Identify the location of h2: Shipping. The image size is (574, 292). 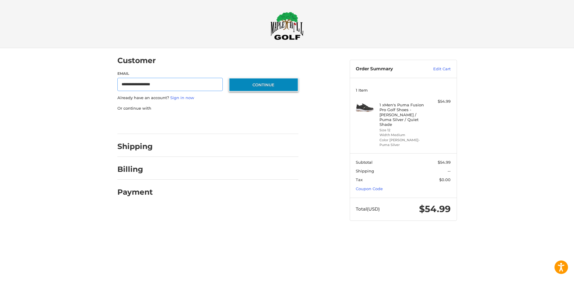
(135, 146).